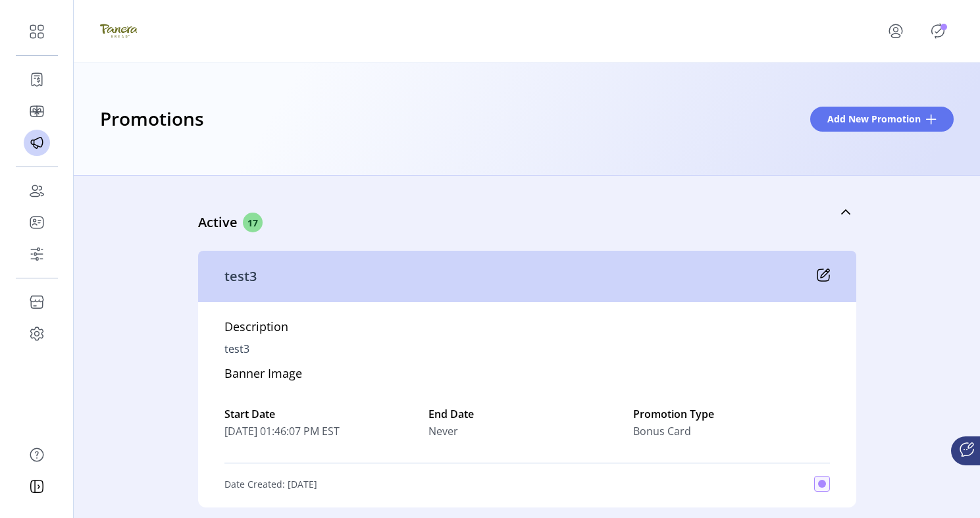  What do you see at coordinates (527, 414) in the screenshot?
I see `label: End Date` at bounding box center [527, 414].